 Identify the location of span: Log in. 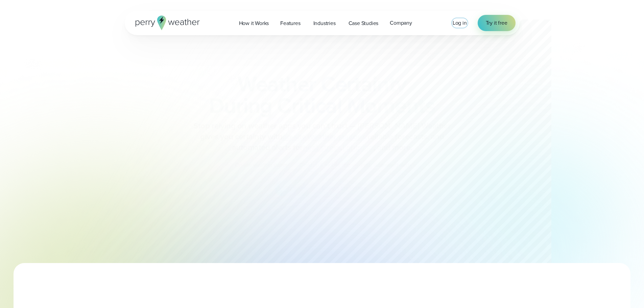
(460, 23).